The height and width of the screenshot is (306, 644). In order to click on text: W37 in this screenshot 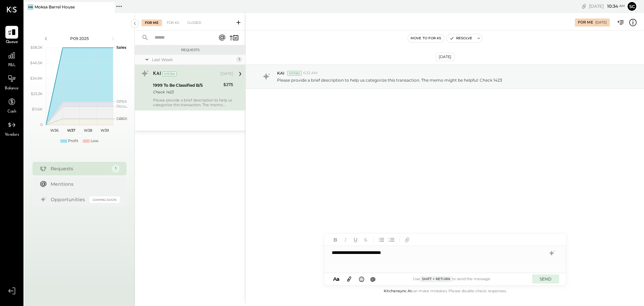, I will do `click(71, 130)`.